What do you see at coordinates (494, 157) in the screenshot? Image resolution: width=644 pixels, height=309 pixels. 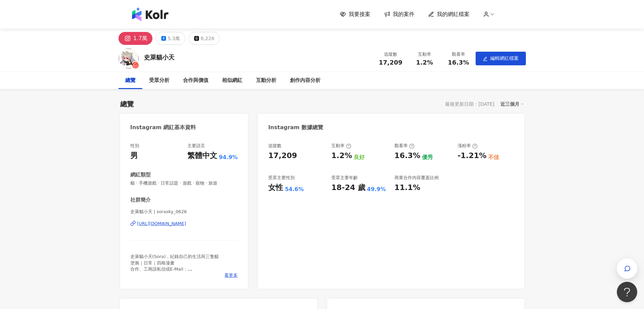 I see `div: 不佳` at bounding box center [494, 157].